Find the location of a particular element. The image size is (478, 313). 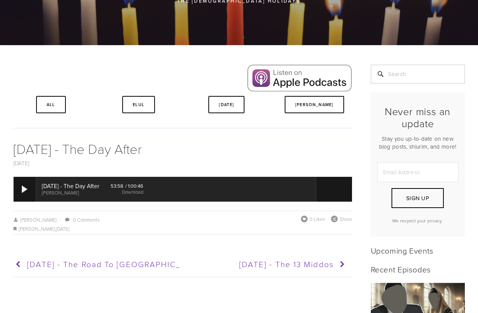

input: Email Address is located at coordinates (418, 172).